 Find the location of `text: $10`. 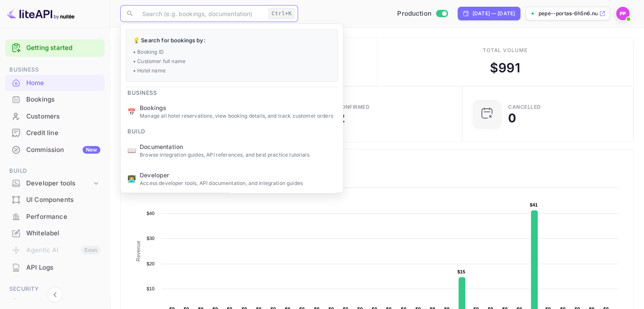

text: $10 is located at coordinates (151, 289).